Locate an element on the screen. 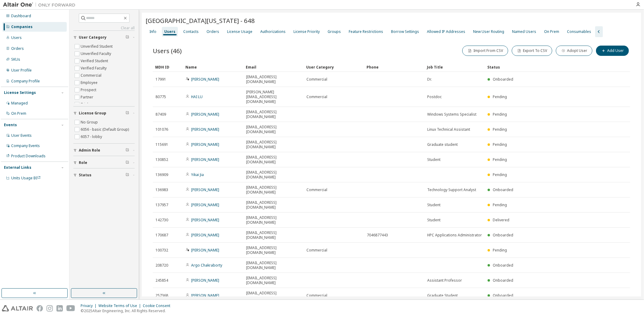 The width and height of the screenshot is (644, 317). img: facebook.svg is located at coordinates (39, 308).